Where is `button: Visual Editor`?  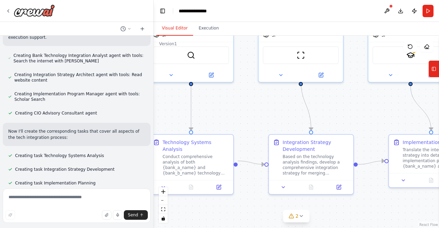
button: Visual Editor is located at coordinates (174, 28).